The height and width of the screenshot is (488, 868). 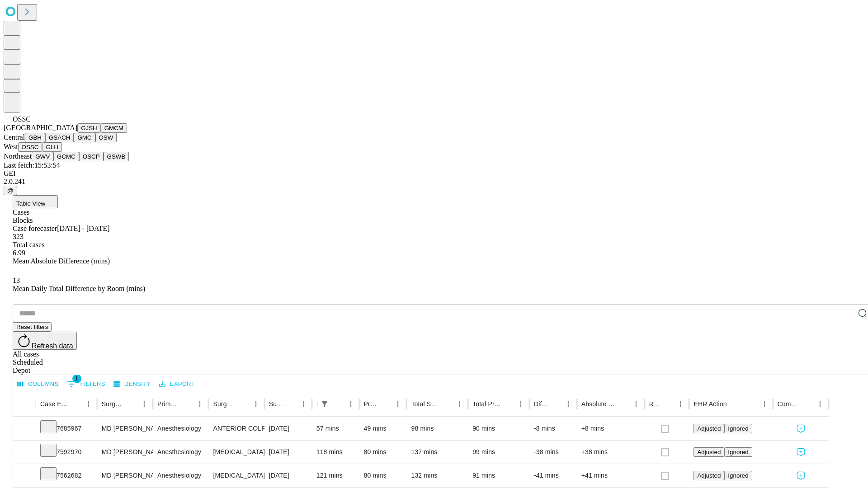 What do you see at coordinates (499, 475) in the screenshot?
I see `div: 91 mins` at bounding box center [499, 475].